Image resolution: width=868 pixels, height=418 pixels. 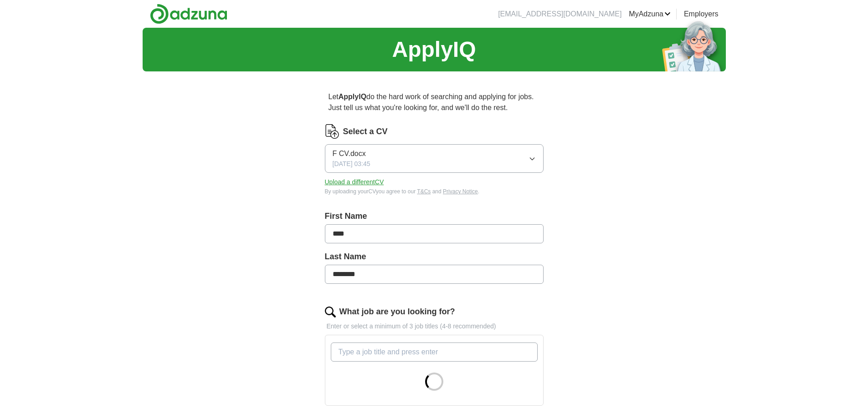 I want to click on a: T&Cs, so click(x=424, y=191).